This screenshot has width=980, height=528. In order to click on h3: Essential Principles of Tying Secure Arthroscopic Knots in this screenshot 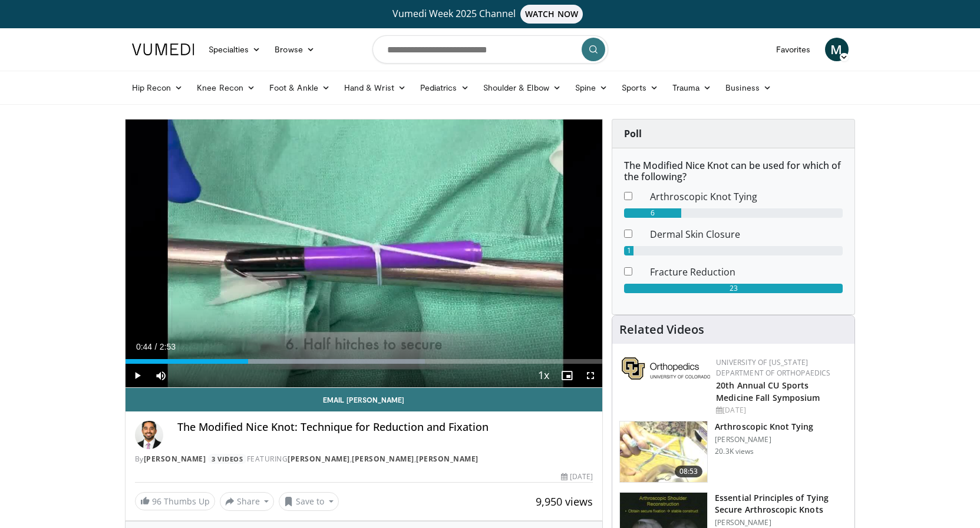, I will do `click(781, 504)`.